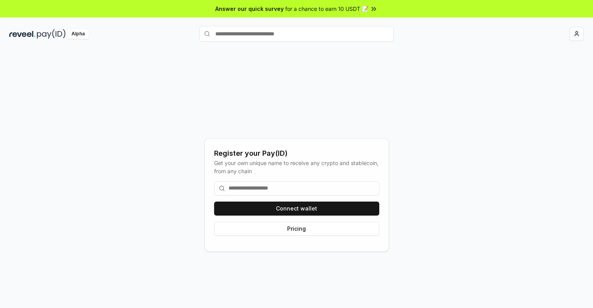  Describe the element at coordinates (297, 154) in the screenshot. I see `div: Register your Pay(ID)` at that location.